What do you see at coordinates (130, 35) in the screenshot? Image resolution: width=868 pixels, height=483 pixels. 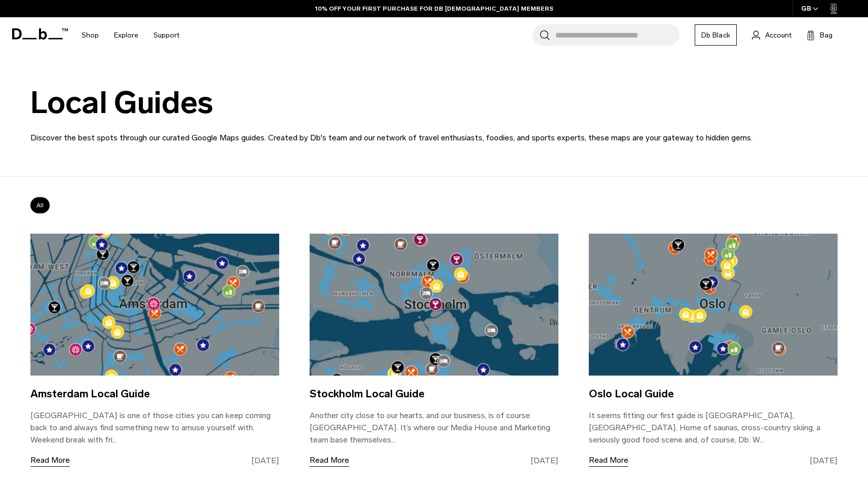 I see `nav: Main Navigation` at bounding box center [130, 35].